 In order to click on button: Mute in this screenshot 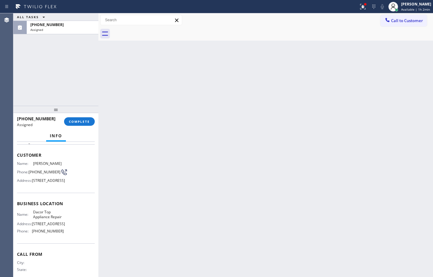, I will do `click(382, 7)`.